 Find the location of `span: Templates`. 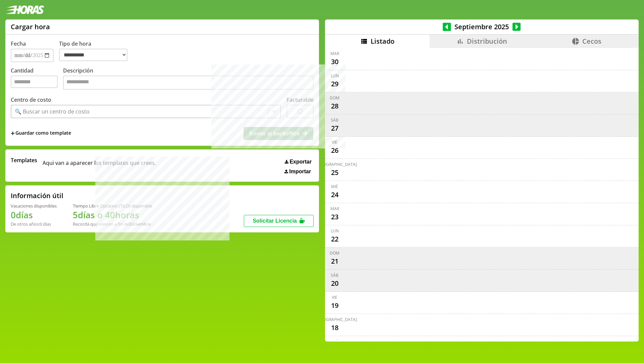

span: Templates is located at coordinates (24, 160).